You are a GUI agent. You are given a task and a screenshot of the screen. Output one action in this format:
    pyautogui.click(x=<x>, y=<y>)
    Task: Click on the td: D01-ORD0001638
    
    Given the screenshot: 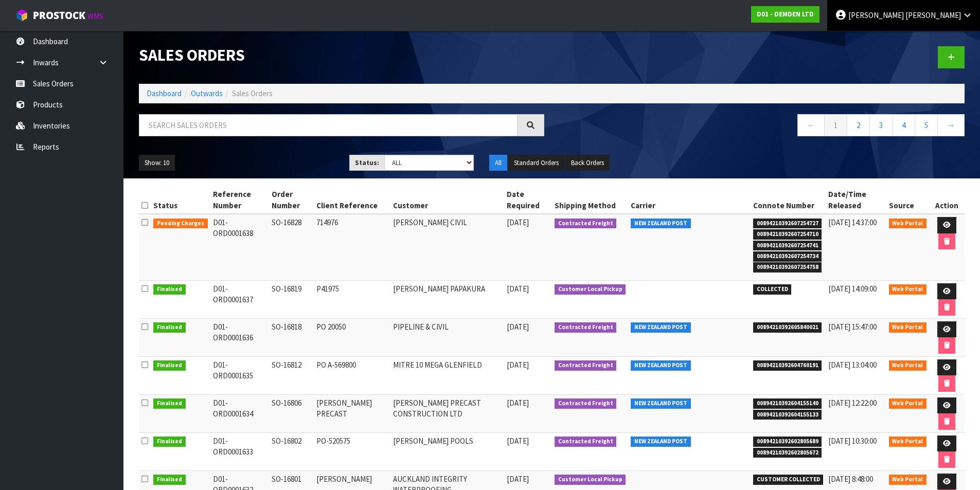 What is the action you would take?
    pyautogui.click(x=240, y=247)
    